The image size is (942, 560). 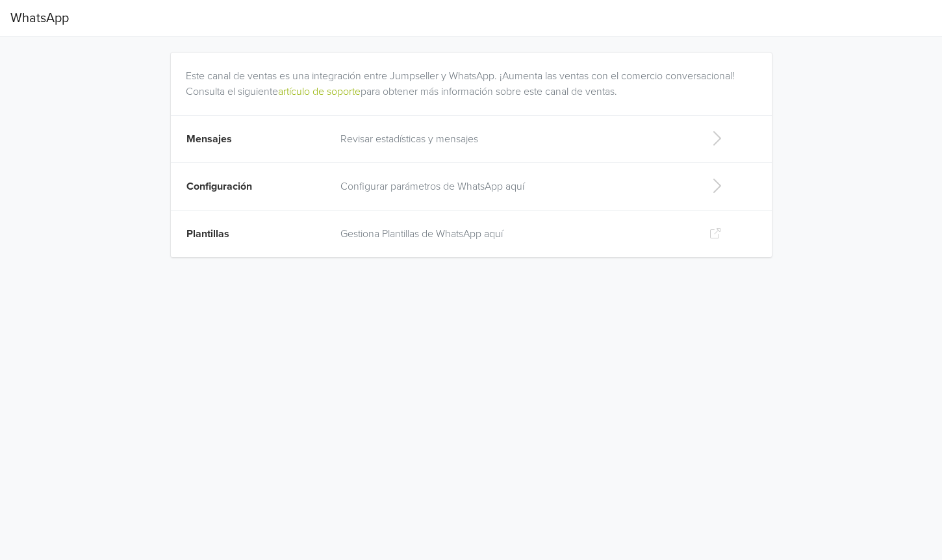 What do you see at coordinates (514, 234) in the screenshot?
I see `p: Gestiona Plantillas de WhatsApp aquí` at bounding box center [514, 234].